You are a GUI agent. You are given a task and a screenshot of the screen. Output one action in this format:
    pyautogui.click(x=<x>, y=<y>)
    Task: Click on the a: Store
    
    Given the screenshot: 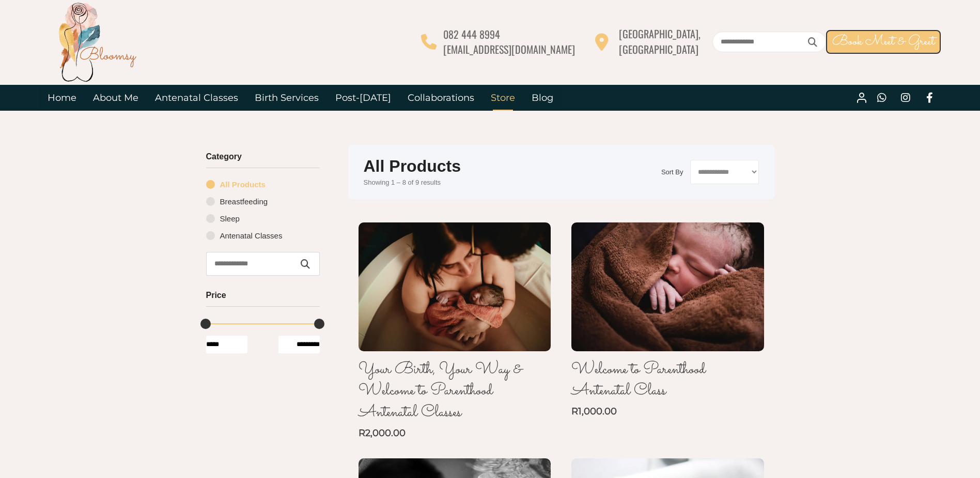 What is the action you would take?
    pyautogui.click(x=502, y=98)
    